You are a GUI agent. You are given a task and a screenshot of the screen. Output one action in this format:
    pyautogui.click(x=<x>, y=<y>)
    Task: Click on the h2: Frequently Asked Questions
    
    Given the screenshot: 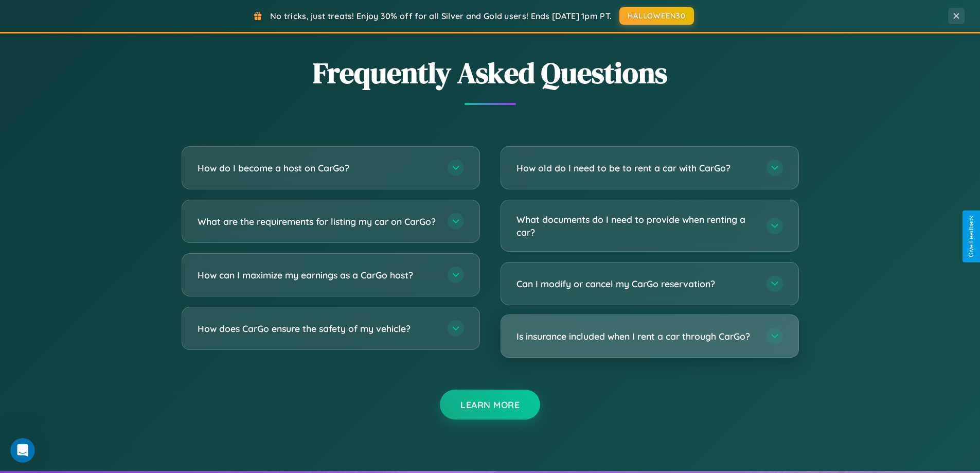 What is the action you would take?
    pyautogui.click(x=491, y=73)
    